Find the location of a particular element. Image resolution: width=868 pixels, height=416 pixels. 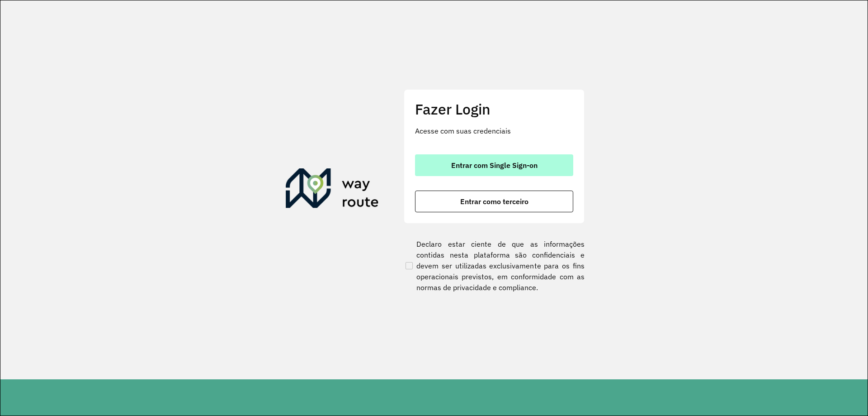

p: Acesse com suas credenciais is located at coordinates (494, 131).